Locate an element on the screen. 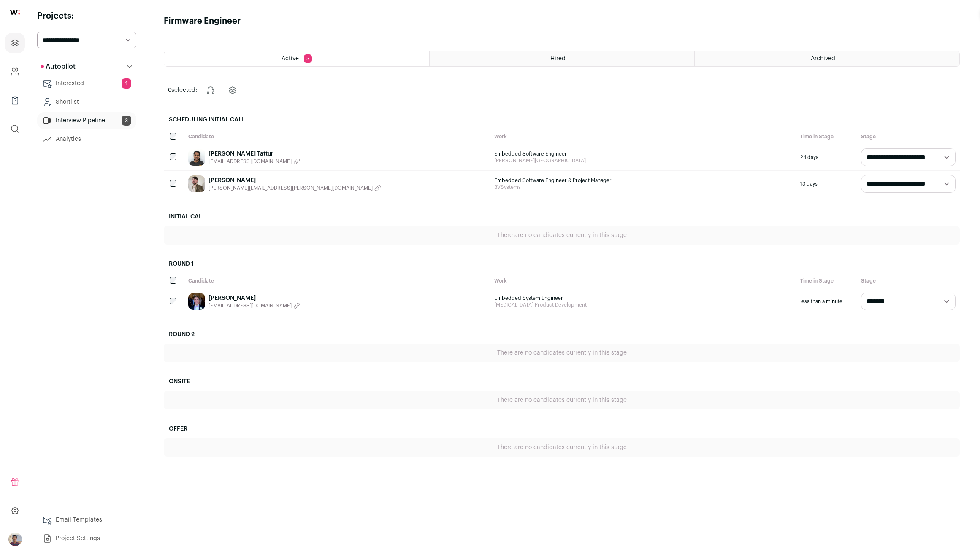  a: Interested1 is located at coordinates (87, 84).